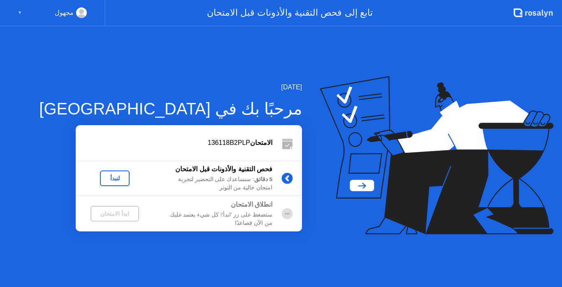  I want to click on b: فحص التقنية والأذونات قبل الامتحان, so click(224, 169).